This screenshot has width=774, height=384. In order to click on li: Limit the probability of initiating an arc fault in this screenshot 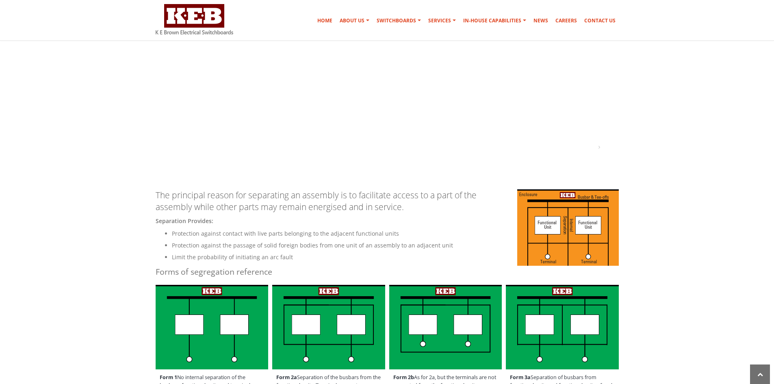, I will do `click(396, 257)`.